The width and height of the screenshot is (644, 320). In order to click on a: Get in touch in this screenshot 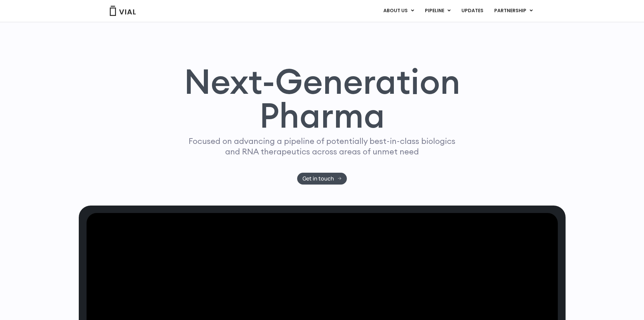, I will do `click(322, 178)`.